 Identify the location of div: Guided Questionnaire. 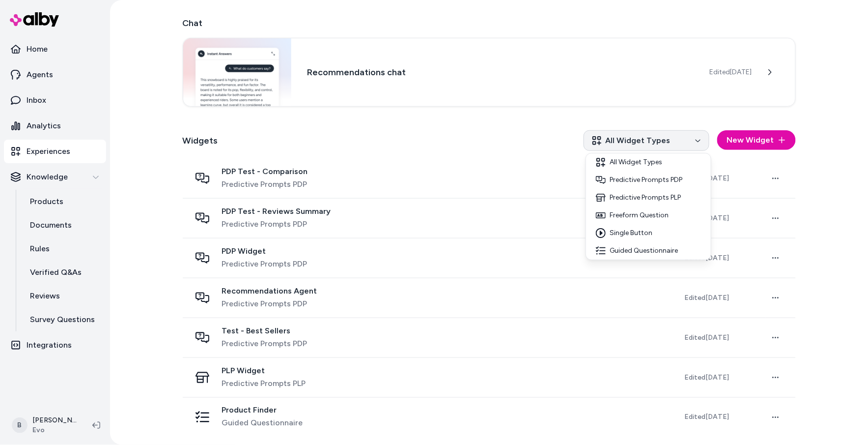
(648, 251).